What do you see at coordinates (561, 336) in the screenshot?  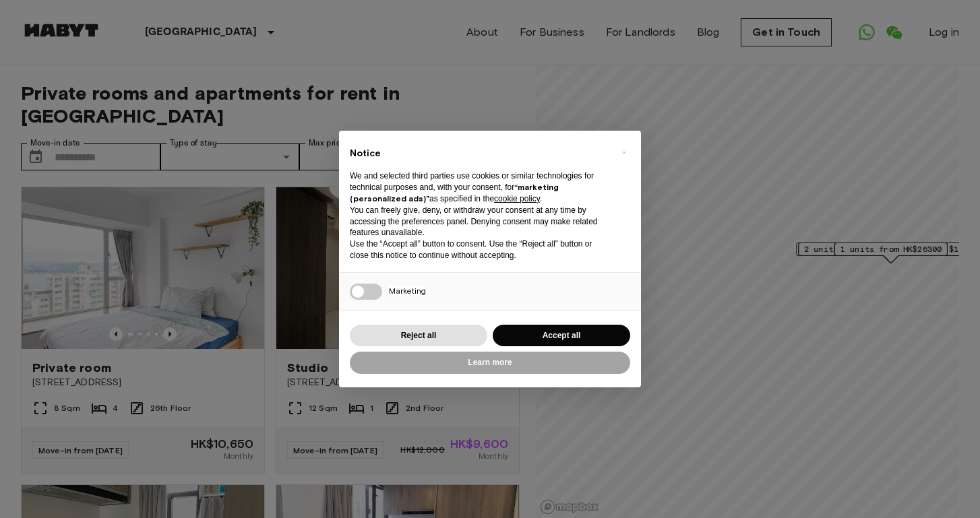 I see `button: Accept all` at bounding box center [561, 336].